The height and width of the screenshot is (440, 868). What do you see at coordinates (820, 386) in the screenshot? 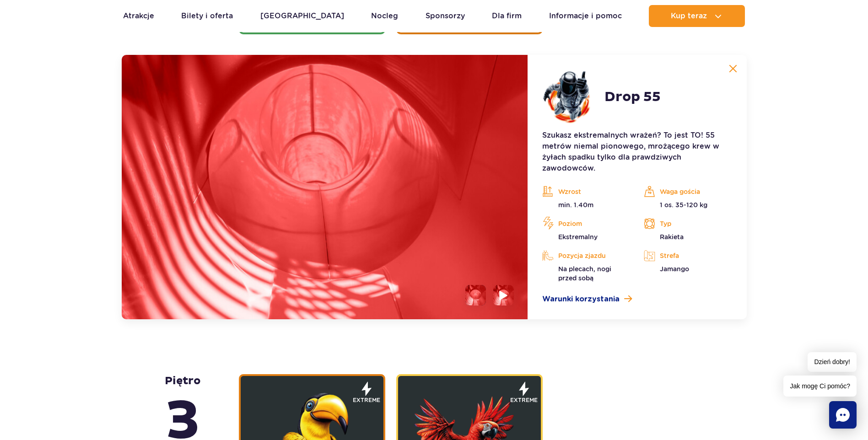
I see `span: Jak mogę Ci pomóc?` at bounding box center [820, 386].